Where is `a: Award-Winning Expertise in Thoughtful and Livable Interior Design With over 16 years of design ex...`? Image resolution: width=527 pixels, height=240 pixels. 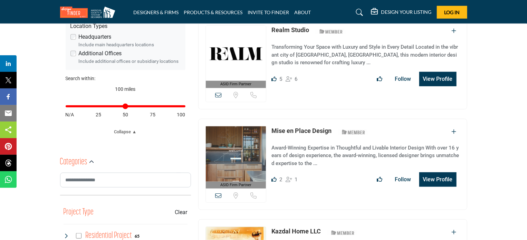
a: Award-Winning Expertise in Thoughtful and Livable Interior Design With over 16 years of design ex... is located at coordinates (366, 154).